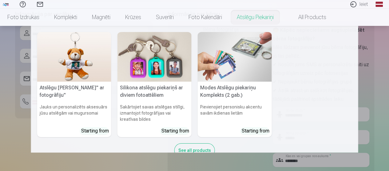 The width and height of the screenshot is (389, 171). What do you see at coordinates (74, 113) in the screenshot?
I see `h6: Jauks un personalizēts aksesuārs jūsu atslēgām vai mugursomai` at bounding box center [74, 113].